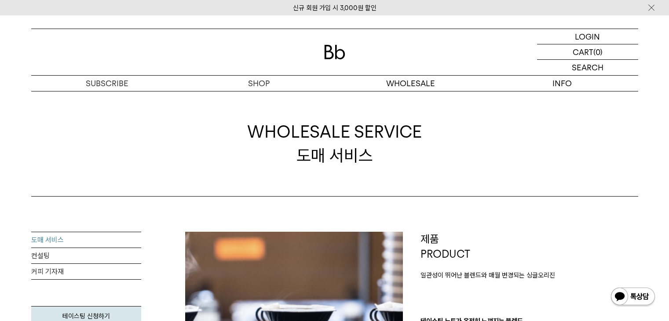 Image resolution: width=669 pixels, height=321 pixels. Describe the element at coordinates (529, 246) in the screenshot. I see `p: 제품 PRODUCT` at that location.